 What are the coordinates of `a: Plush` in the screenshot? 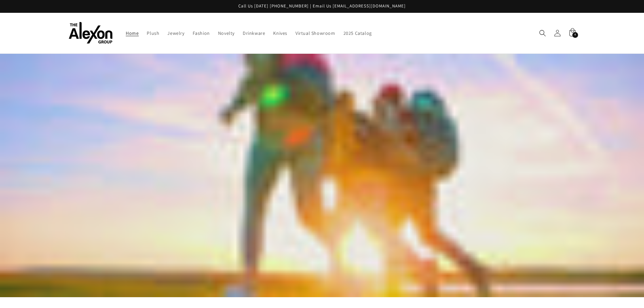 It's located at (153, 33).